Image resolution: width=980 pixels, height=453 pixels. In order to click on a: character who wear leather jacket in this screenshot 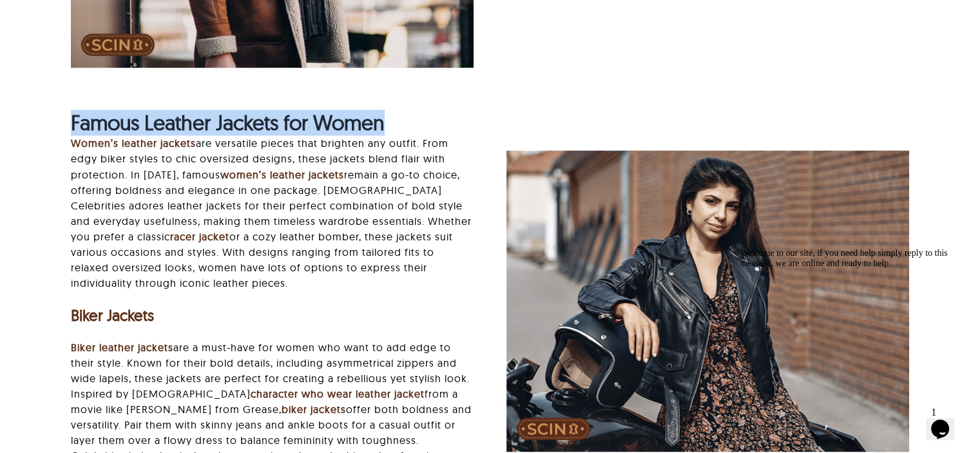, I will do `click(337, 393)`.